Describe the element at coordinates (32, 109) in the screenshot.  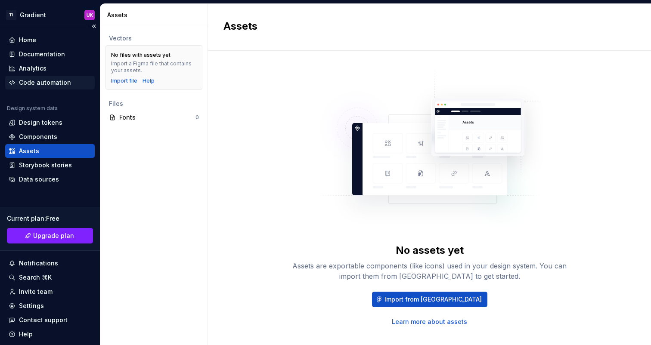
I see `div: Design system data` at that location.